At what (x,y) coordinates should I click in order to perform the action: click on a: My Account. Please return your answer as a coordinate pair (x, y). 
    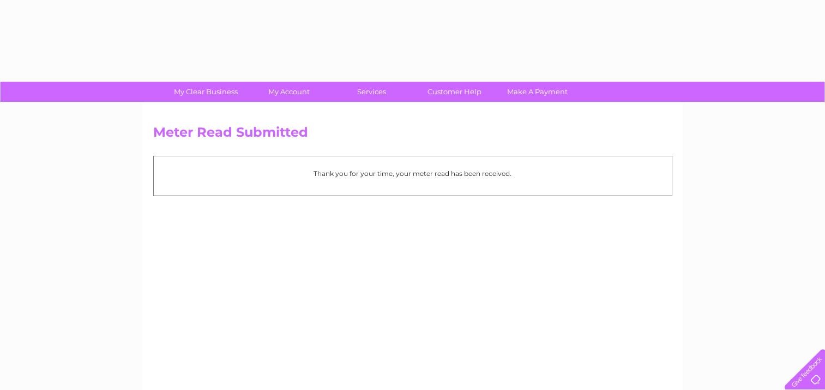
    Looking at the image, I should click on (288, 92).